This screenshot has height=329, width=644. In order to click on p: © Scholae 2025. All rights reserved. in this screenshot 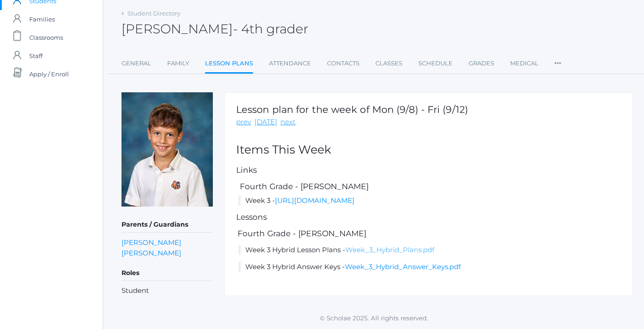, I will do `click(374, 318)`.